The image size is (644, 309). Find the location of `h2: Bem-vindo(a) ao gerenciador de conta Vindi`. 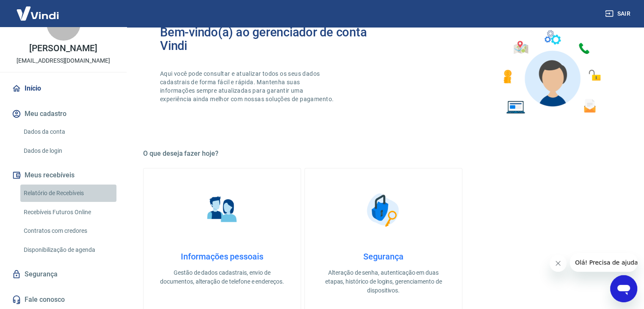

h2: Bem-vindo(a) ao gerenciador de conta Vindi is located at coordinates (272, 39).